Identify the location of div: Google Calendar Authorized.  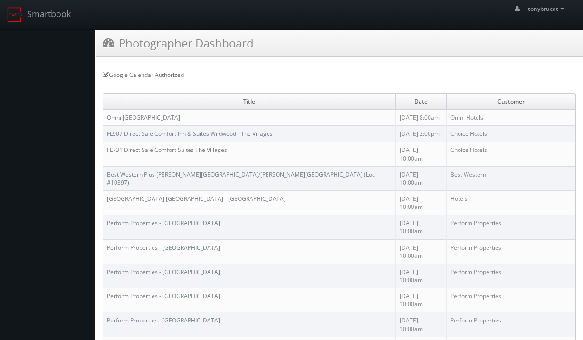
(339, 75).